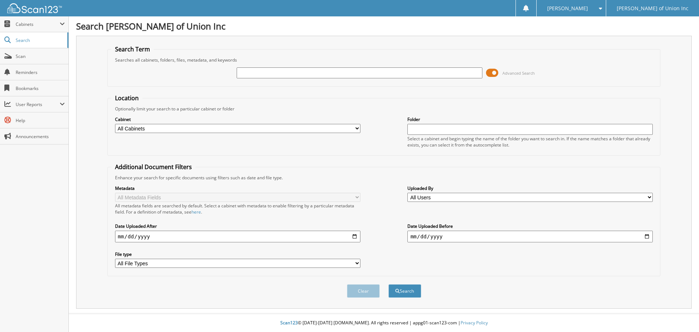 This screenshot has height=332, width=699. I want to click on button: Search, so click(405, 291).